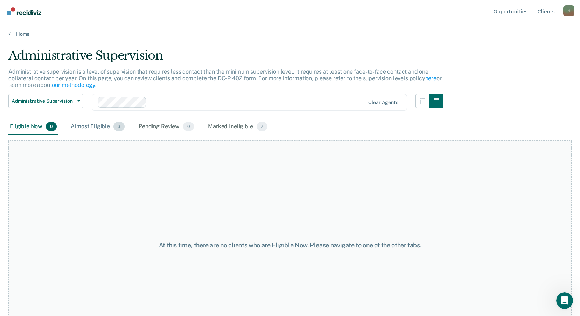 This screenshot has width=580, height=316. Describe the element at coordinates (431, 78) in the screenshot. I see `a: here` at that location.